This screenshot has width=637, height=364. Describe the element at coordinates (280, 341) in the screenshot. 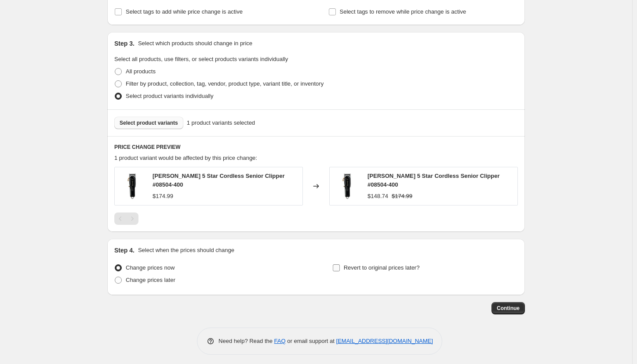

I see `a: FAQ` at that location.